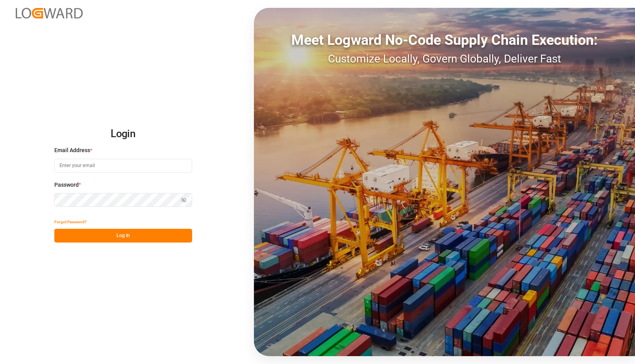 The height and width of the screenshot is (364, 635). What do you see at coordinates (72, 150) in the screenshot?
I see `span: Email Address` at bounding box center [72, 150].